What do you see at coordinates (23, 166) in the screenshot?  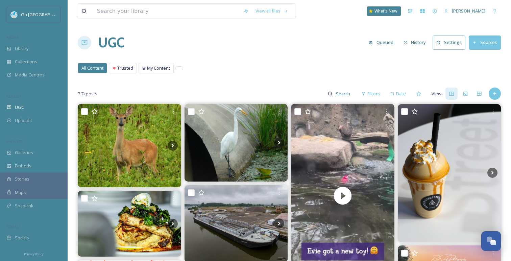 I see `span: Embeds` at bounding box center [23, 166].